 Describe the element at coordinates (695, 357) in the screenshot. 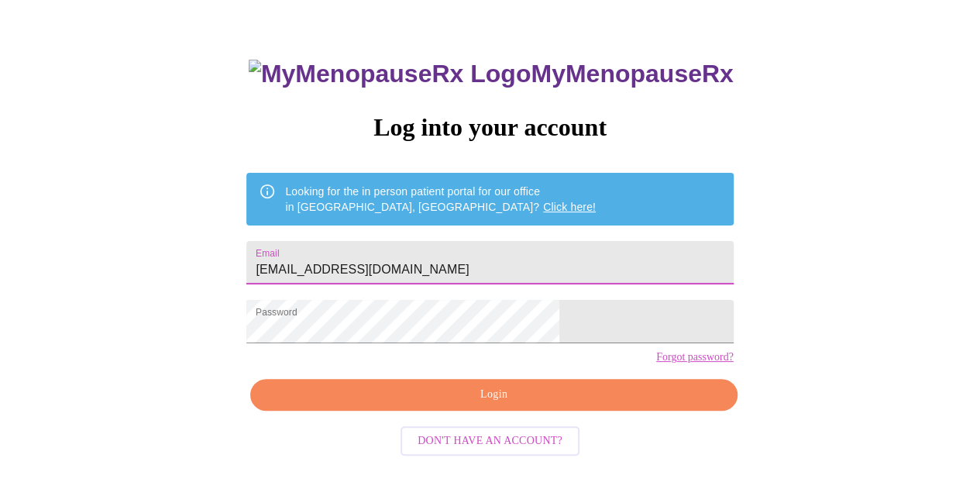

I see `a: Forgot password?` at that location.